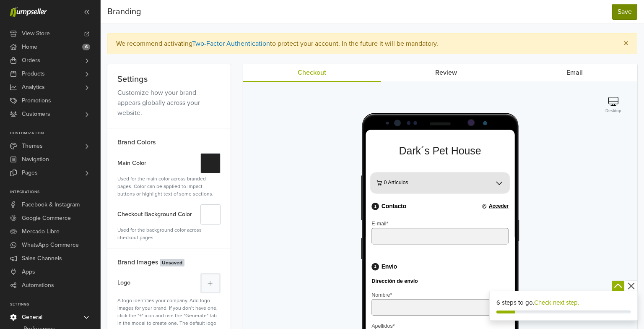  Describe the element at coordinates (132, 163) in the screenshot. I see `label: Main Color` at that location.